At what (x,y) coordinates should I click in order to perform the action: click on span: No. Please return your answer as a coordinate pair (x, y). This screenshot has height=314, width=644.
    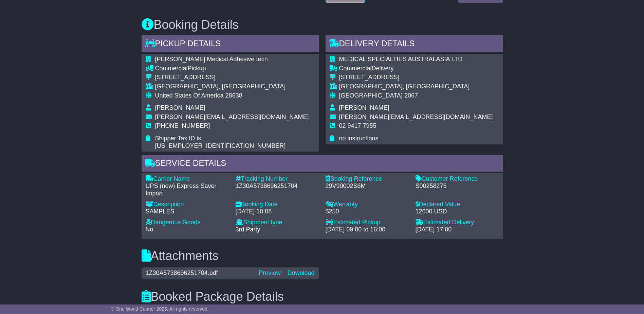
    Looking at the image, I should click on (149, 229).